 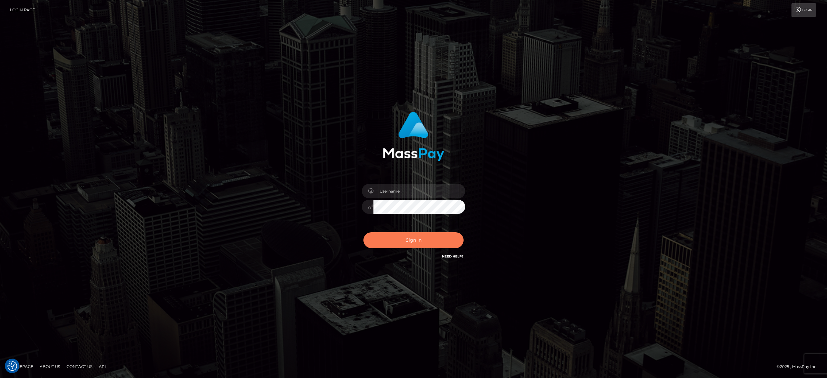 I want to click on input: Username..., so click(x=420, y=191).